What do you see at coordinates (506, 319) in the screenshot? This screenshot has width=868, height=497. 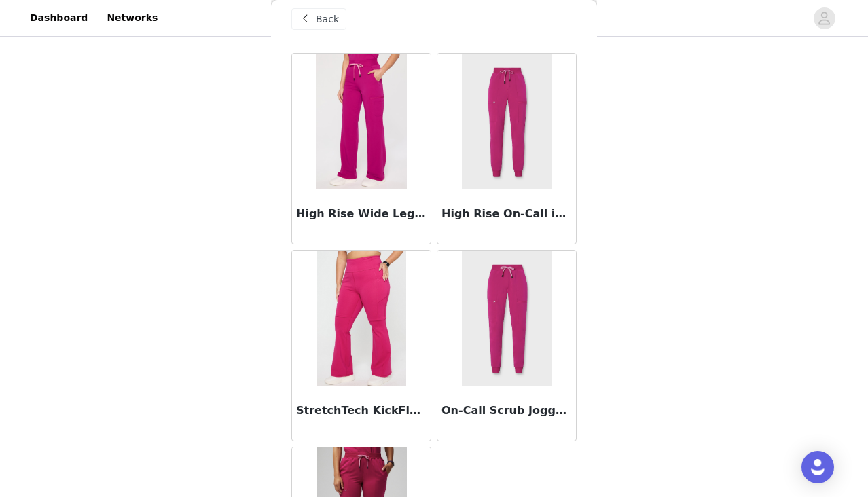 I see `img: On-Call Scrub Jogger in Hibiscus` at bounding box center [506, 319].